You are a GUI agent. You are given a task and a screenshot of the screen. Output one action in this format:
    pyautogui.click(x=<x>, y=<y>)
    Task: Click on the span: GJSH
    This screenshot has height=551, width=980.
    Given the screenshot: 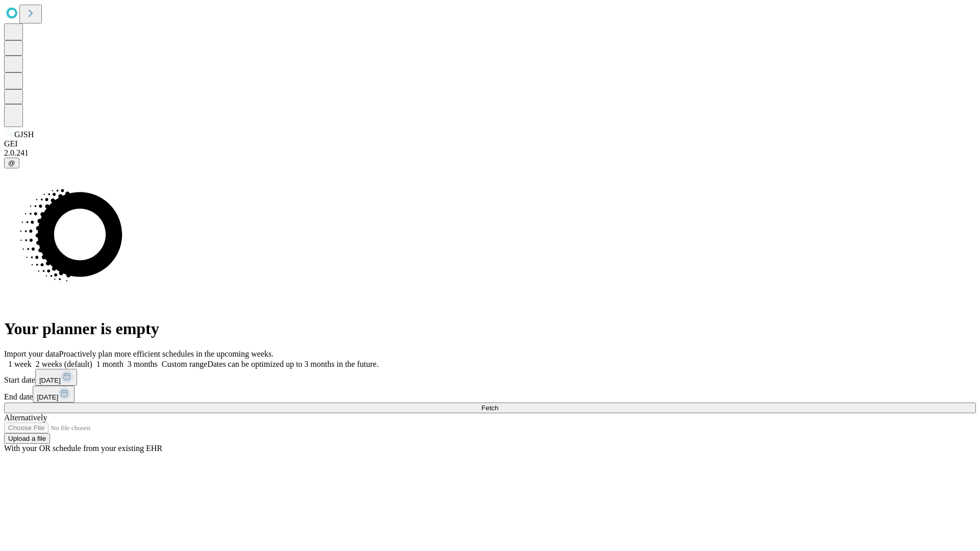 What is the action you would take?
    pyautogui.click(x=24, y=134)
    